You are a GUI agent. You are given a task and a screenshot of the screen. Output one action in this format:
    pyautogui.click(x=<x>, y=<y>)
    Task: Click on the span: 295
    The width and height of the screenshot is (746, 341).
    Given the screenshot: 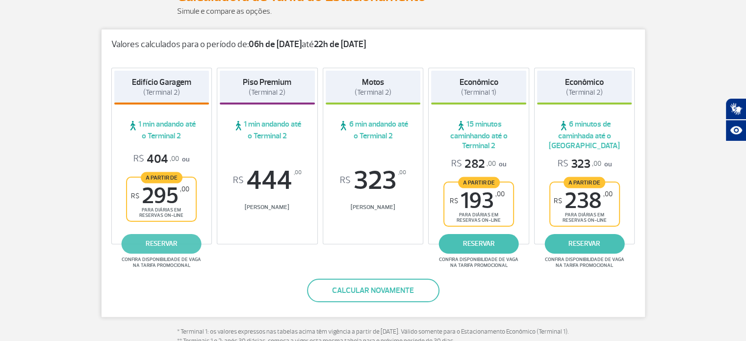 What is the action you would take?
    pyautogui.click(x=160, y=196)
    